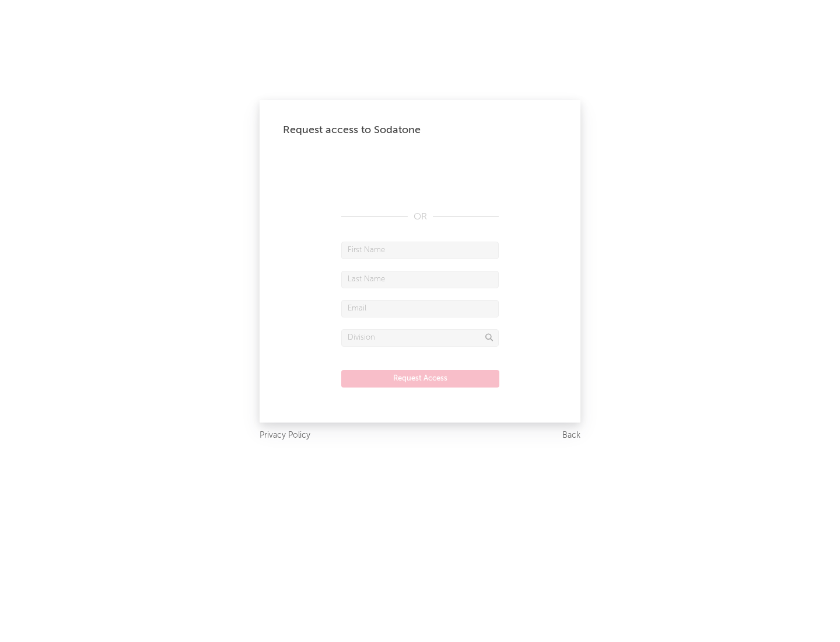 The width and height of the screenshot is (840, 642). What do you see at coordinates (420, 217) in the screenshot?
I see `div: OR` at bounding box center [420, 217].